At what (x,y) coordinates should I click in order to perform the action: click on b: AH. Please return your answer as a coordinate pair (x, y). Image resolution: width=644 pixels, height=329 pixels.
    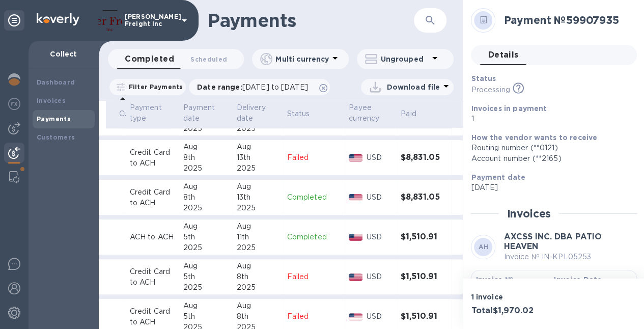
    Looking at the image, I should click on (483, 246).